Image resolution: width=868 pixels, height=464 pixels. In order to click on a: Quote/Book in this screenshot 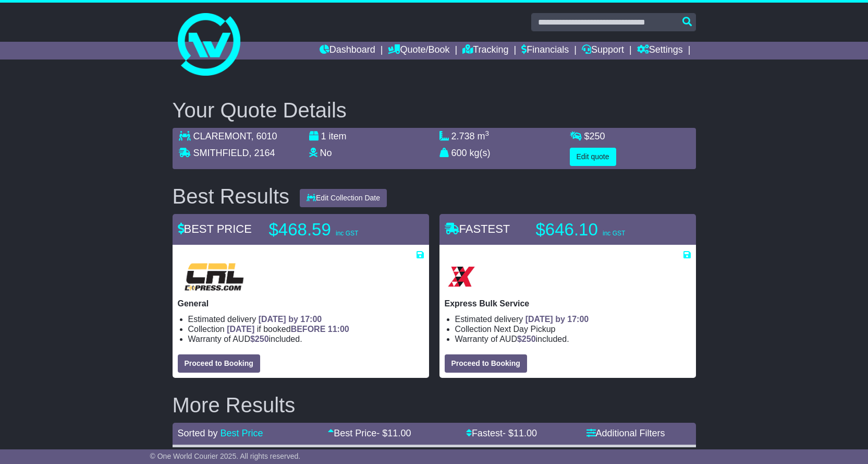, I will do `click(419, 50)`.